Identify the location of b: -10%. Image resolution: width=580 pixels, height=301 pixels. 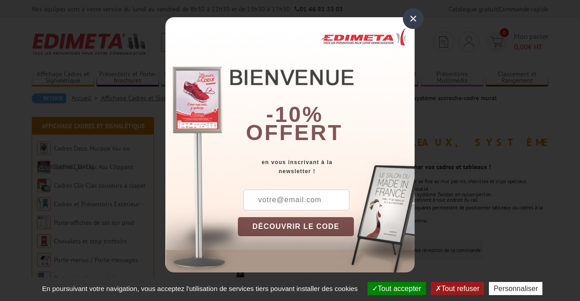
(295, 114).